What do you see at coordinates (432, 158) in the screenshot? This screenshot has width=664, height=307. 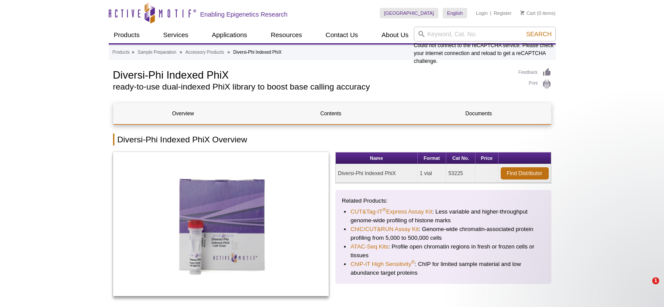 I see `th: Format` at bounding box center [432, 158].